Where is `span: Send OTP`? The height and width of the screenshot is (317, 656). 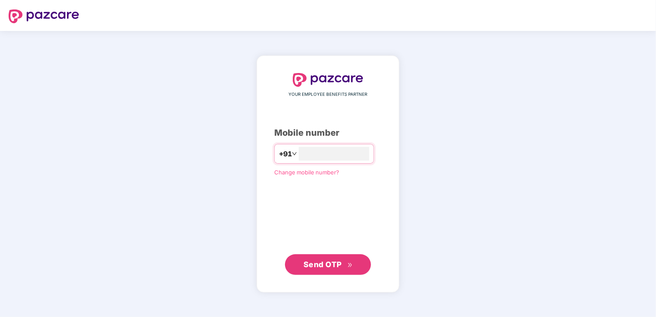
span: Send OTP is located at coordinates (323, 264).